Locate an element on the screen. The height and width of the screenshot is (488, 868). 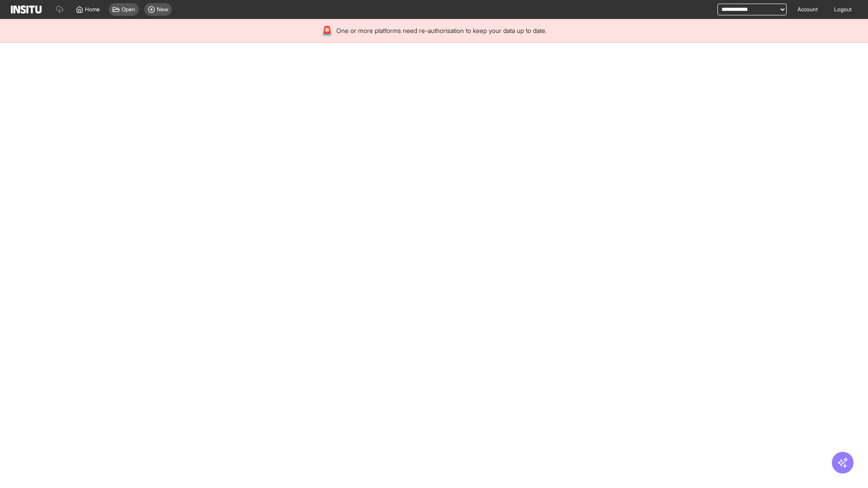
span: One or more platforms need re-authorisation to keep your data up to date. is located at coordinates (441, 30).